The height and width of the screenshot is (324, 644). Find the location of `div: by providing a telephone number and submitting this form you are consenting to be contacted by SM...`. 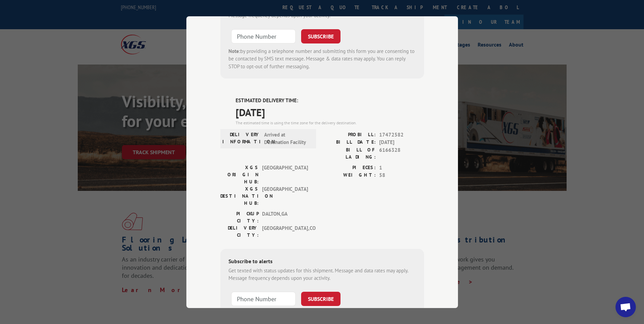

div: by providing a telephone number and submitting this form you are consenting to be contacted by SM... is located at coordinates (322, 59).